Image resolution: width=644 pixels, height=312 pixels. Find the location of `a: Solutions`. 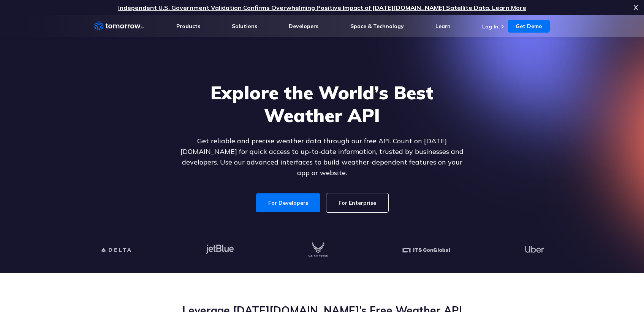

a: Solutions is located at coordinates (244, 26).